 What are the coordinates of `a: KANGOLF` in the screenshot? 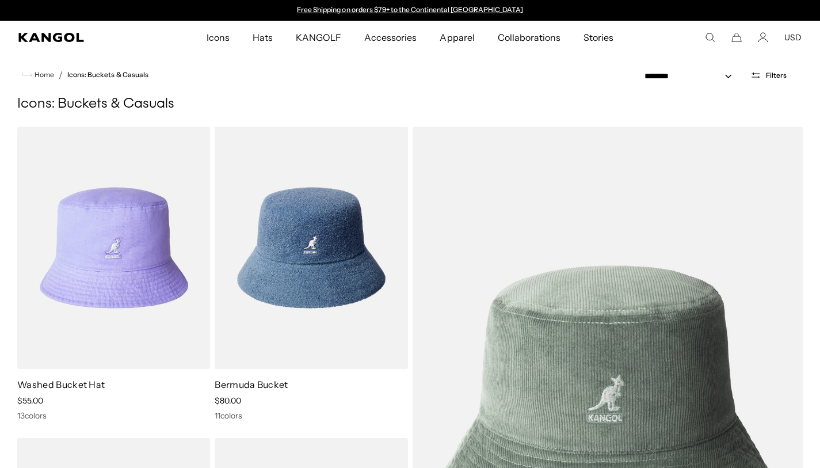 It's located at (318, 37).